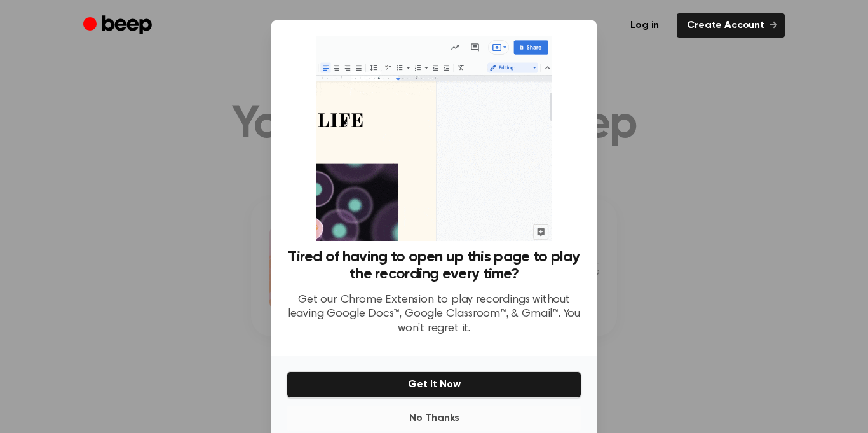 The height and width of the screenshot is (433, 868). I want to click on button: No Thanks, so click(434, 418).